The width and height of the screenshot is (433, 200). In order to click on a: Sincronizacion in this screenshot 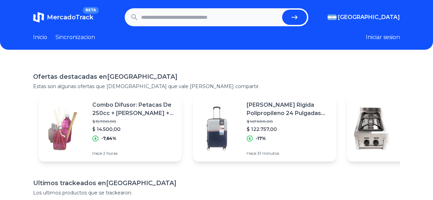, I will do `click(75, 37)`.